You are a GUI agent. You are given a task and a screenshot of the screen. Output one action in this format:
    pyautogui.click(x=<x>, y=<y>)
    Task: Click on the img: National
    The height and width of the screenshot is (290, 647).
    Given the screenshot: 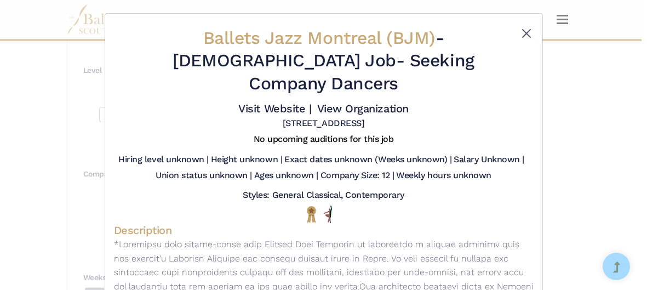 What is the action you would take?
    pyautogui.click(x=311, y=214)
    